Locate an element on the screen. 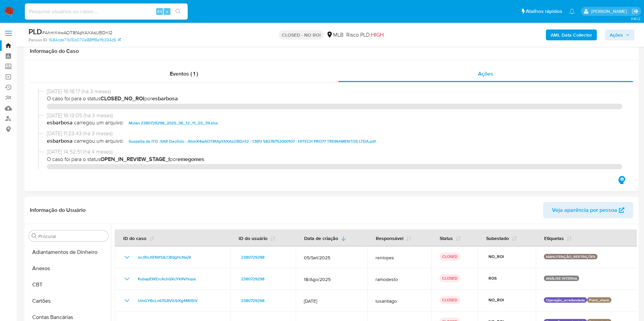 This screenshot has height=321, width=644. span: # AhmX4wAOT8fApYAXAsUBDn12 is located at coordinates (77, 32).